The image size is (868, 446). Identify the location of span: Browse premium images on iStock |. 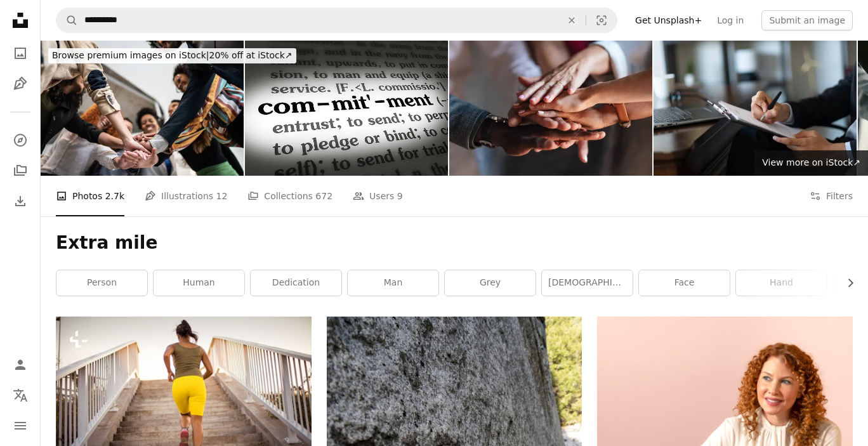
(130, 55).